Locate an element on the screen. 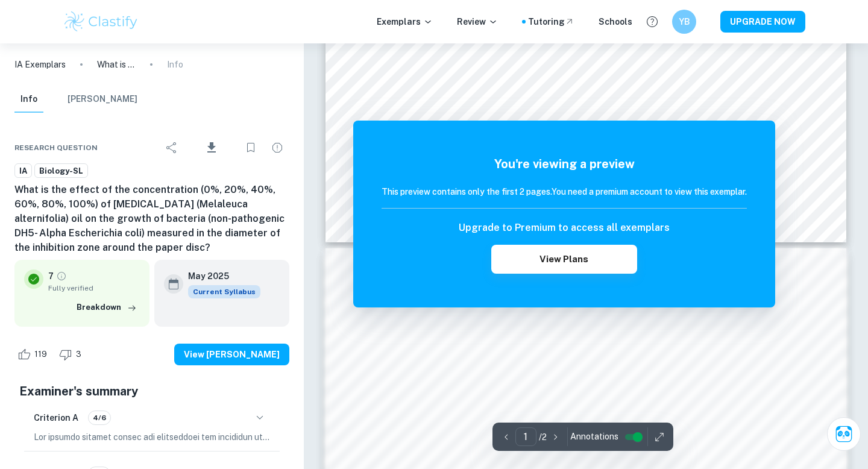 The width and height of the screenshot is (868, 469). button: Breakdown is located at coordinates (107, 307).